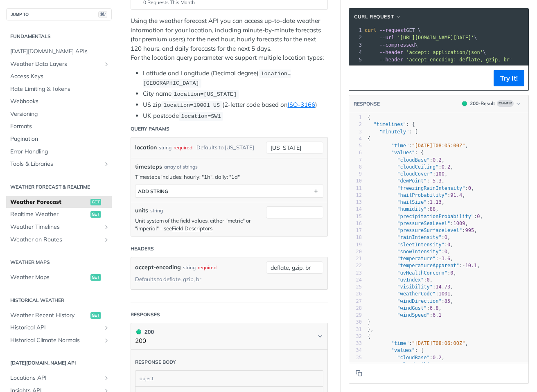  What do you see at coordinates (414, 174) in the screenshot?
I see `span: "cloudCover"` at bounding box center [414, 174].